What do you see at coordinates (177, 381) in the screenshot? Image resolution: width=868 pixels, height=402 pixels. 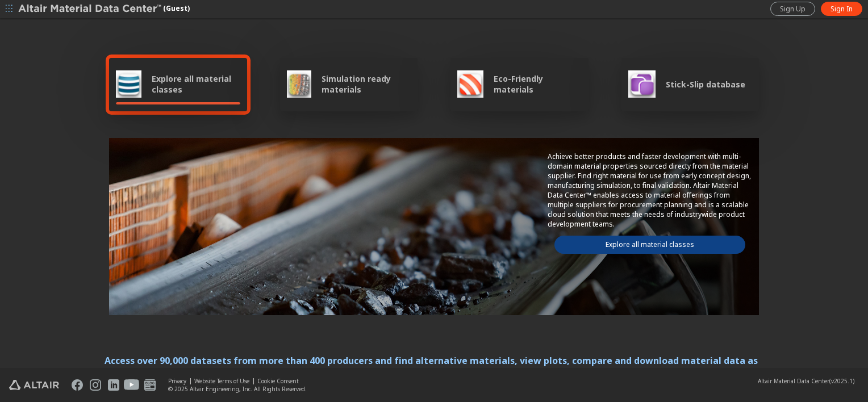 I see `a: Privacy` at bounding box center [177, 381].